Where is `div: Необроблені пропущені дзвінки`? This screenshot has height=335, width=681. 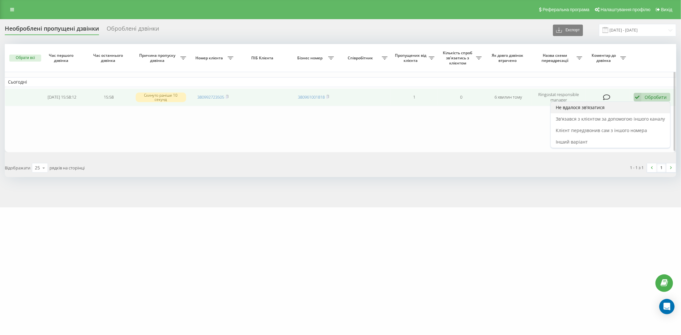
div: Необроблені пропущені дзвінки is located at coordinates (52, 30).